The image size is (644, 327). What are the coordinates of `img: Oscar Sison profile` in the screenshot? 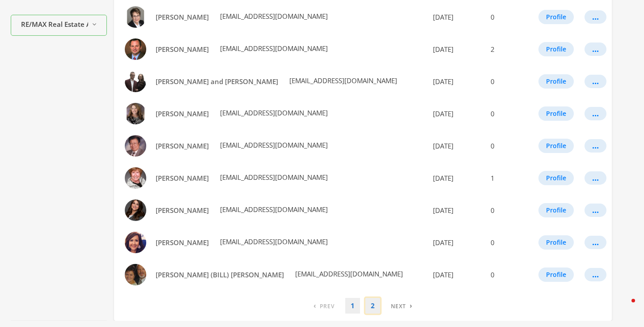 It's located at (135, 146).